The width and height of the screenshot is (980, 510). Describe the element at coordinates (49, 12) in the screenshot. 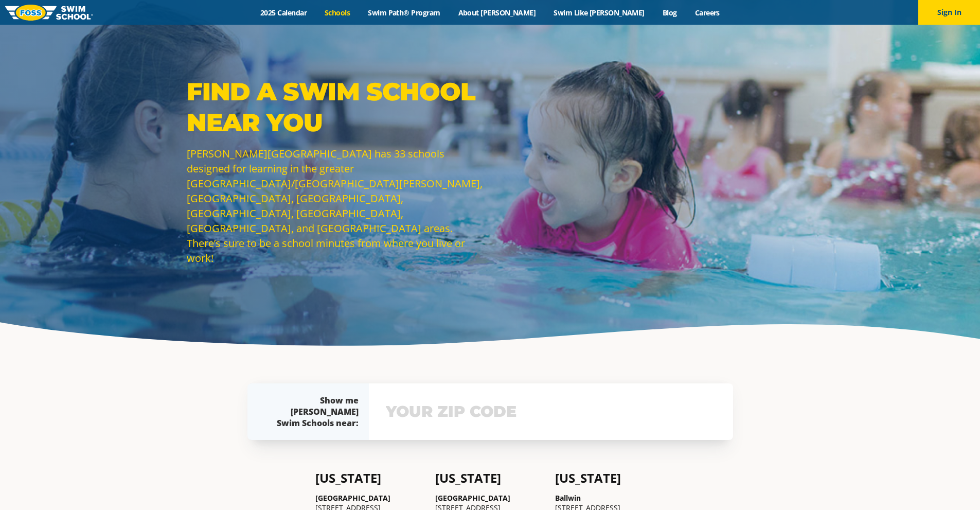

I see `img: FOSS Swim School Logo` at that location.